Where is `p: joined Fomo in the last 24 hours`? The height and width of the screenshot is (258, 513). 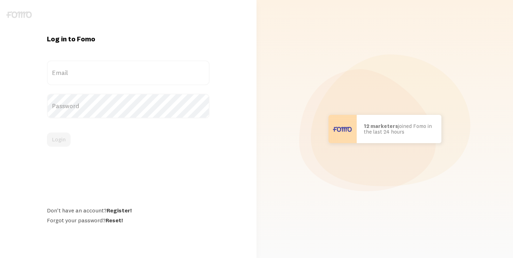 p: joined Fomo in the last 24 hours is located at coordinates (399, 129).